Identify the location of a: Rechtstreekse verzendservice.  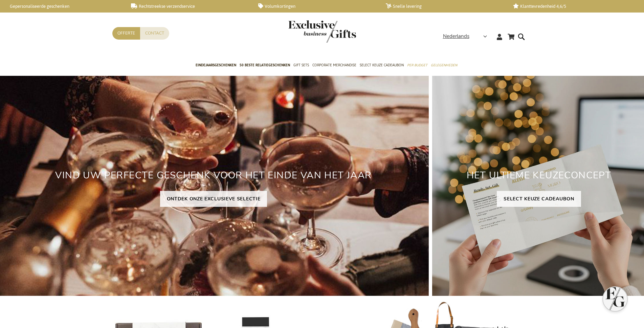
(189, 6).